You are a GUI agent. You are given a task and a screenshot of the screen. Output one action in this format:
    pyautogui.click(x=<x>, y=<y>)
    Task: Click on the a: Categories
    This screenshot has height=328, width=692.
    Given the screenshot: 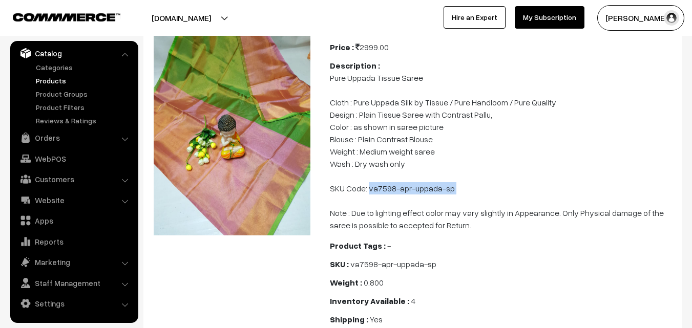 What is the action you would take?
    pyautogui.click(x=84, y=67)
    